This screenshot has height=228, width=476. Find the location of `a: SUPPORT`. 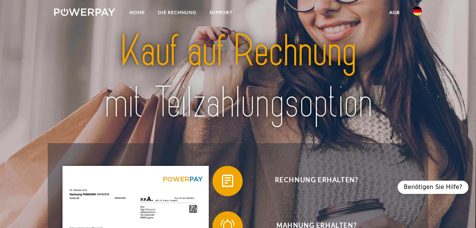

a: SUPPORT is located at coordinates (221, 13).